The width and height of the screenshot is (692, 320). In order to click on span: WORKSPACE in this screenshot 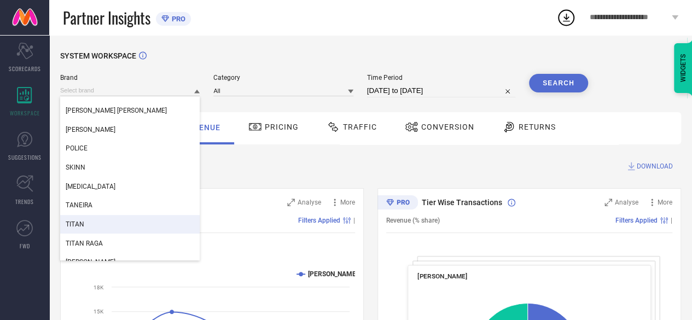, I will do `click(25, 113)`.